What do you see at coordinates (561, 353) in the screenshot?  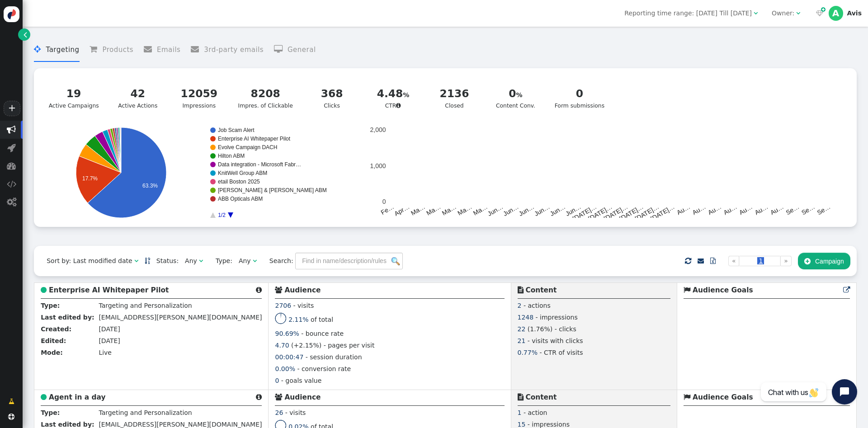 I see `span: - CTR of visits` at bounding box center [561, 353].